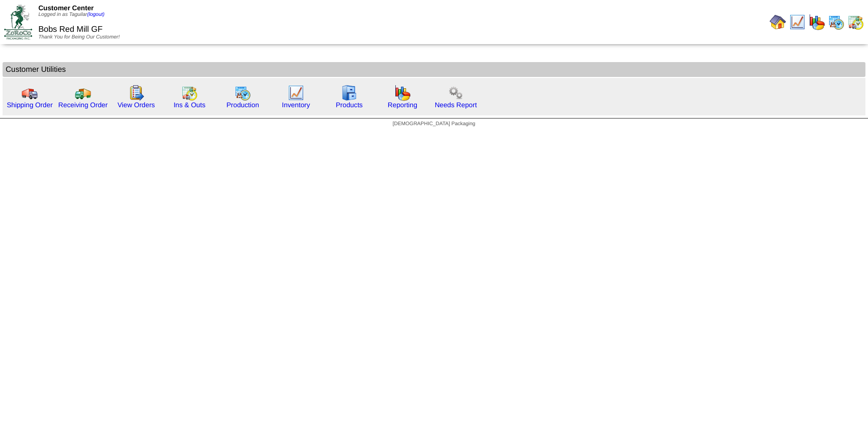 This screenshot has width=868, height=432. I want to click on a: Receiving Order, so click(83, 104).